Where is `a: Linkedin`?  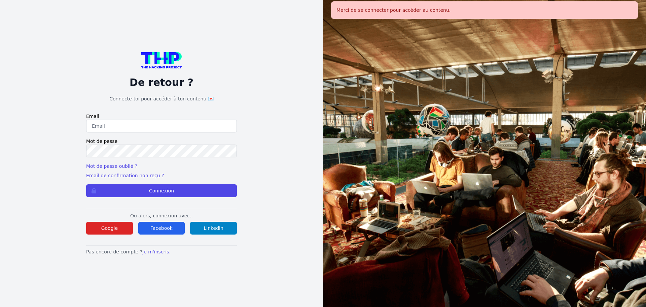 a: Linkedin is located at coordinates (213, 228).